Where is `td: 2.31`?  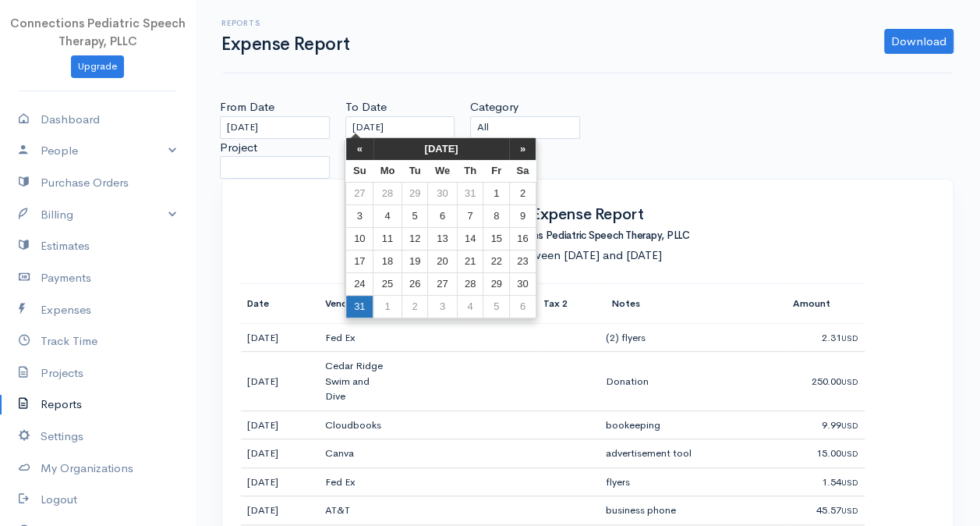
td: 2.31 is located at coordinates (826, 337).